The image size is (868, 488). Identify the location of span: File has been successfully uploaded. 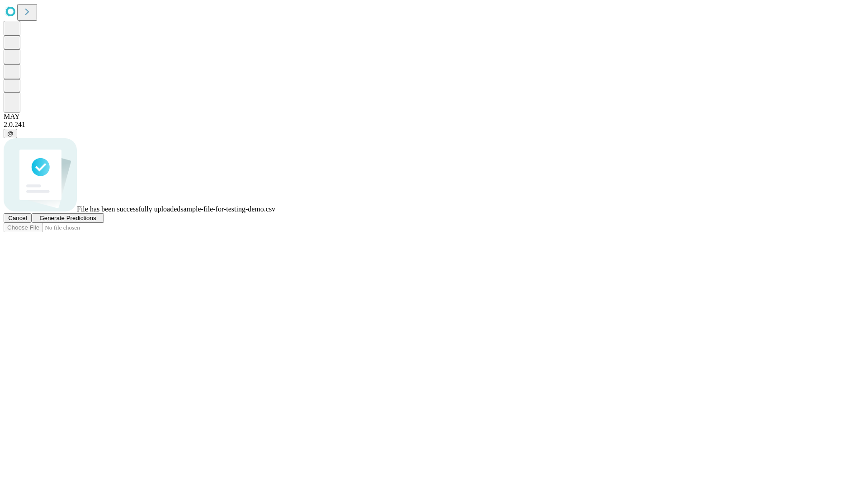
(128, 209).